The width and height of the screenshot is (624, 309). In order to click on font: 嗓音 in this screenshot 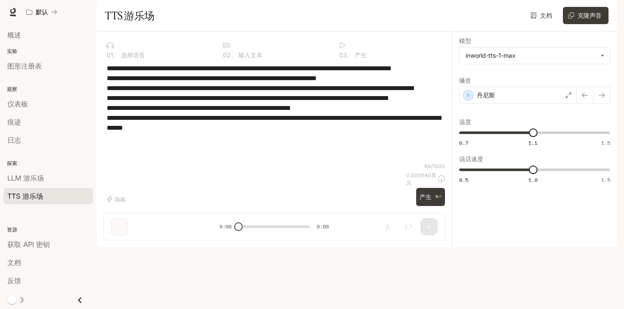, I will do `click(466, 80)`.